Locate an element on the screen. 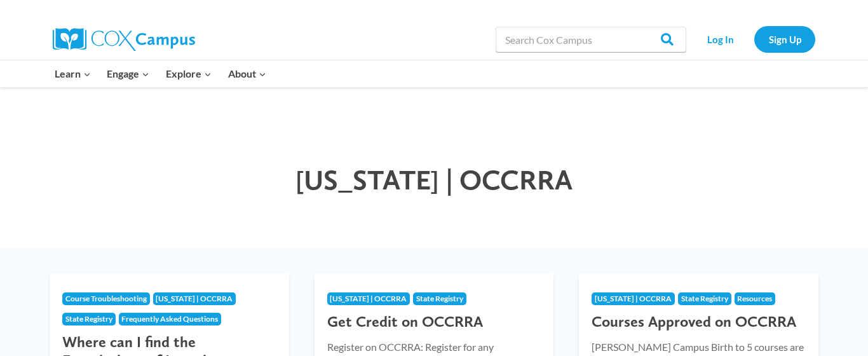 This screenshot has height=356, width=868. span: Frequently Asked Questions is located at coordinates (170, 318).